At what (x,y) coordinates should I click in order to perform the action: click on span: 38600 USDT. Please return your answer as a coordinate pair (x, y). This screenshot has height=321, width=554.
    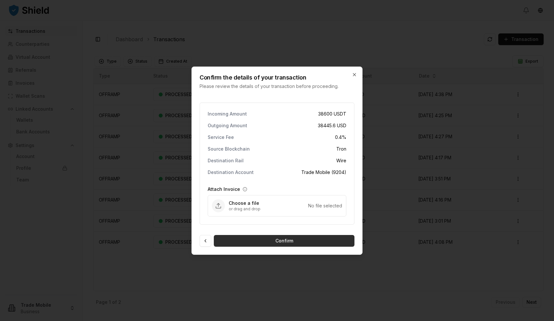
    Looking at the image, I should click on (332, 114).